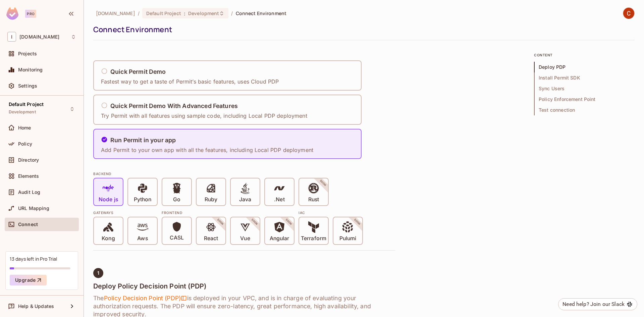  I want to click on div: Need help? Join our Slack, so click(593, 304).